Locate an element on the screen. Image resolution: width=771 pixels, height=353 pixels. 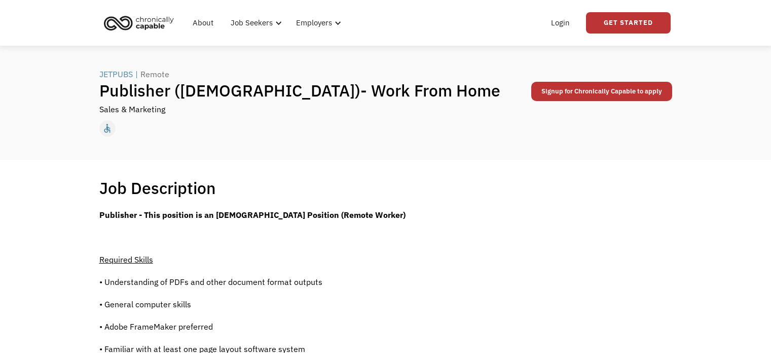
div: Sales & Marketing is located at coordinates (132, 109).